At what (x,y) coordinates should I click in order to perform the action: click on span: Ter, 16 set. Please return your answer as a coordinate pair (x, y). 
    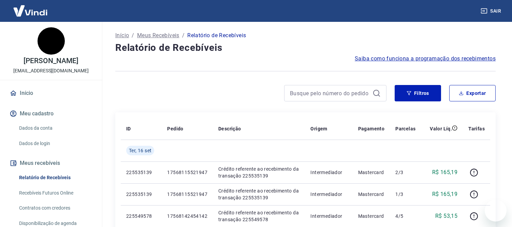
    Looking at the image, I should click on (140, 151).